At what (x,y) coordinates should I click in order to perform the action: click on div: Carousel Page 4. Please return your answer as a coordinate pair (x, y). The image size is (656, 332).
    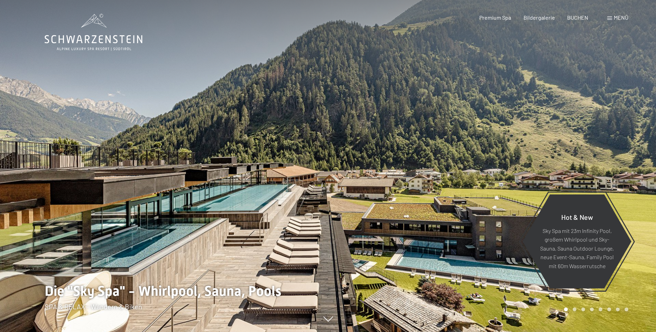
    Looking at the image, I should click on (591, 310).